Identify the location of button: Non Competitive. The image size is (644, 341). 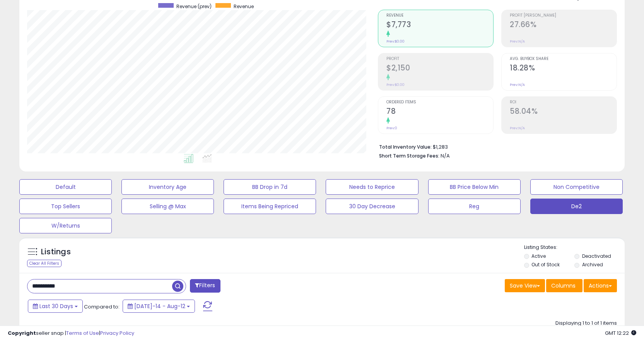
(577, 187).